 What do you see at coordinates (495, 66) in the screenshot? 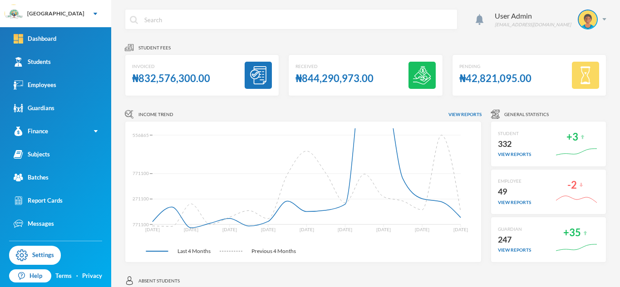
I see `div: Pending` at bounding box center [495, 66].